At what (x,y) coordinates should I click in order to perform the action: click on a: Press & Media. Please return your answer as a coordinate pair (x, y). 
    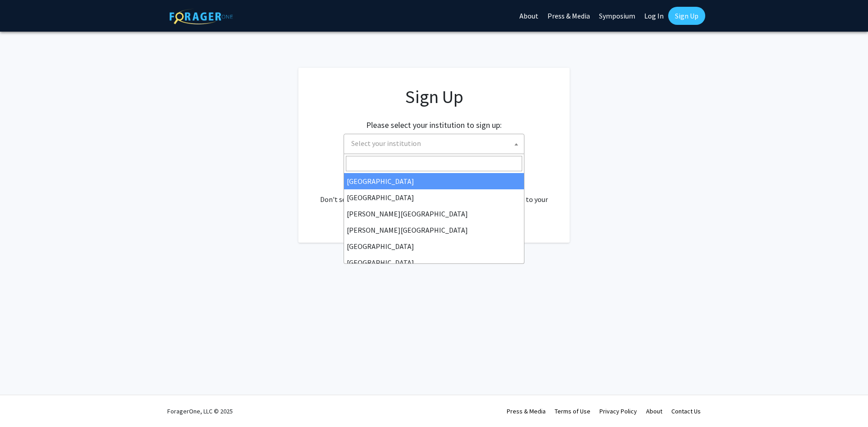
    Looking at the image, I should click on (526, 411).